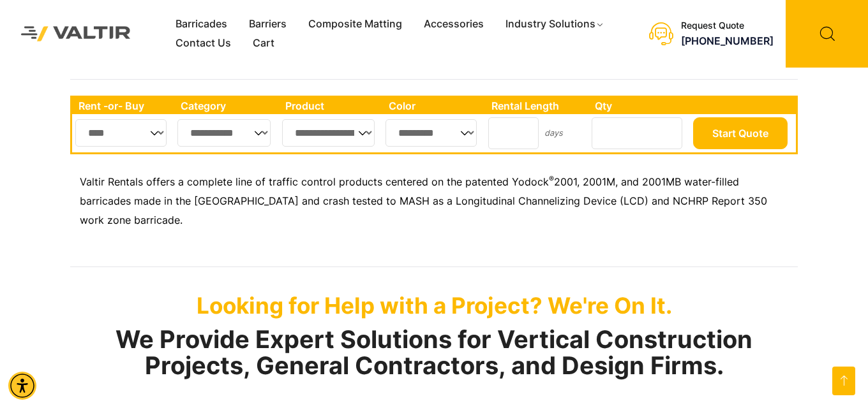 The width and height of the screenshot is (868, 408). Describe the element at coordinates (726, 25) in the screenshot. I see `div: Request Quote` at that location.